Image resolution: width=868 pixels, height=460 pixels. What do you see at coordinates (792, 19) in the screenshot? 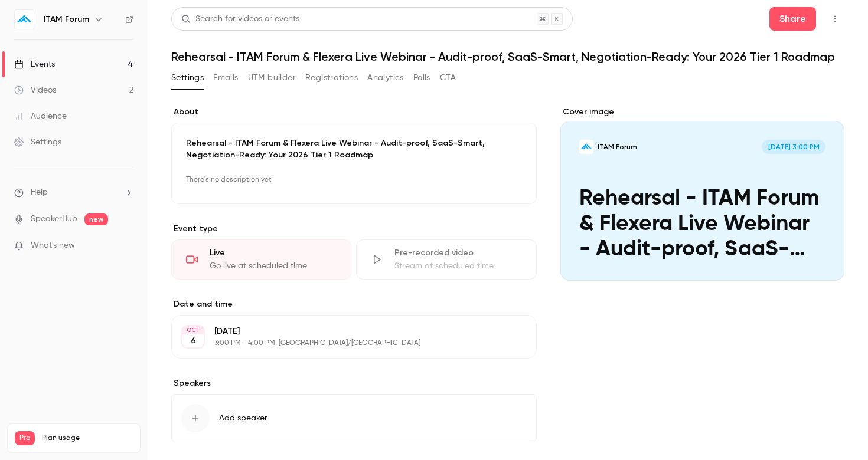
I see `button: Share` at bounding box center [792, 19].